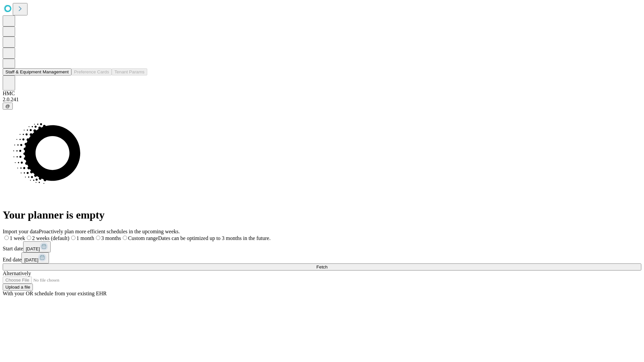  Describe the element at coordinates (37, 72) in the screenshot. I see `button: Staff & Equipment Management` at that location.